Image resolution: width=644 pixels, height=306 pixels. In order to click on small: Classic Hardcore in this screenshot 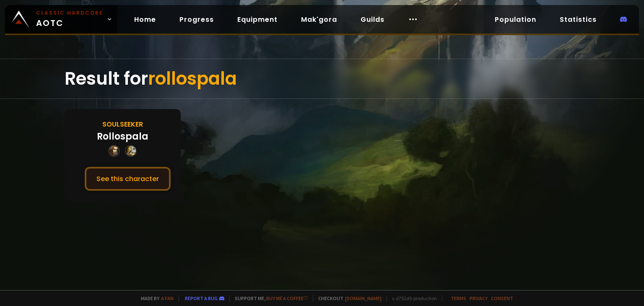, I will do `click(70, 13)`.